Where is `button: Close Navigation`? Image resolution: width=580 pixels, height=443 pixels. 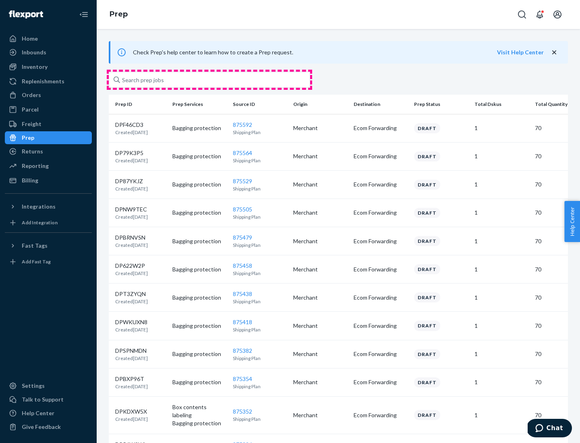 button: Close Navigation is located at coordinates (84, 15).